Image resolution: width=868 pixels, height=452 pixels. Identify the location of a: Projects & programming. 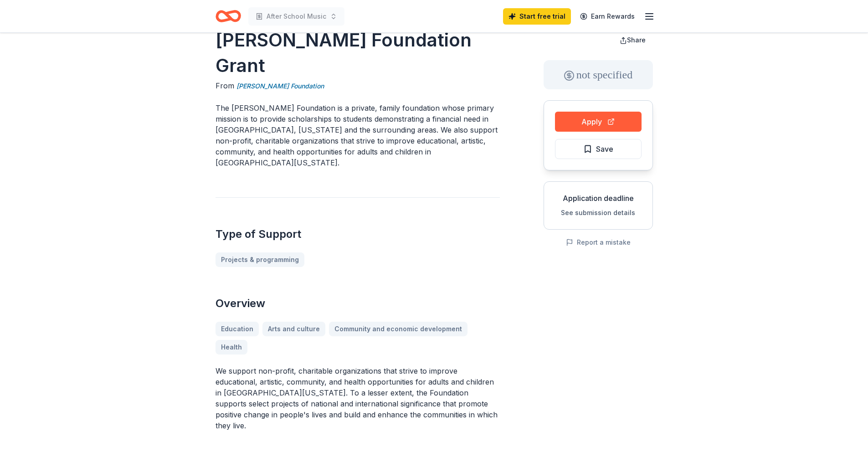
(260, 260).